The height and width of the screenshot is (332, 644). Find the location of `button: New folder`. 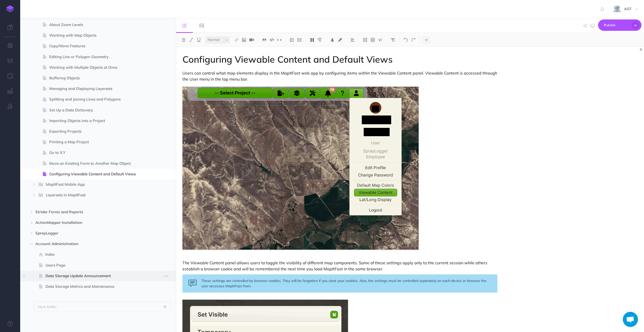

button: New folder is located at coordinates (103, 307).